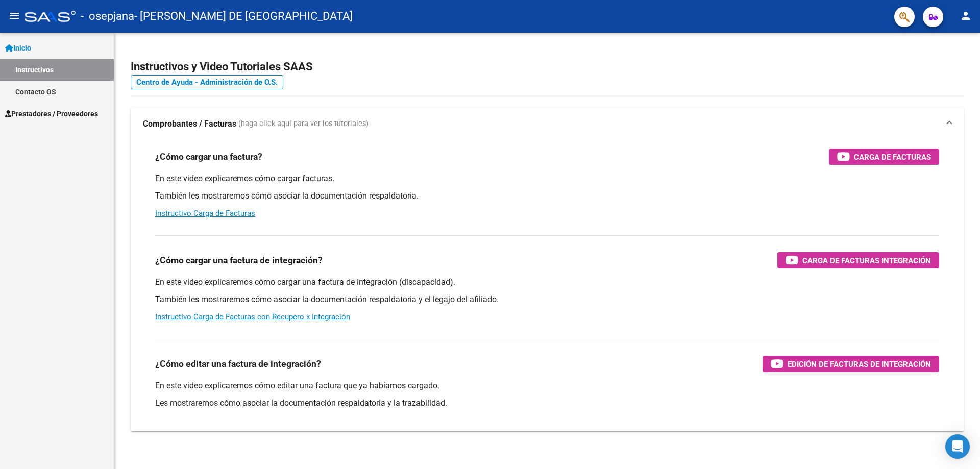  What do you see at coordinates (547, 124) in the screenshot?
I see `mat-expansion-panel-header: Comprobantes / Facturas (haga click aquí para ver los tutoriales)` at bounding box center [547, 124].